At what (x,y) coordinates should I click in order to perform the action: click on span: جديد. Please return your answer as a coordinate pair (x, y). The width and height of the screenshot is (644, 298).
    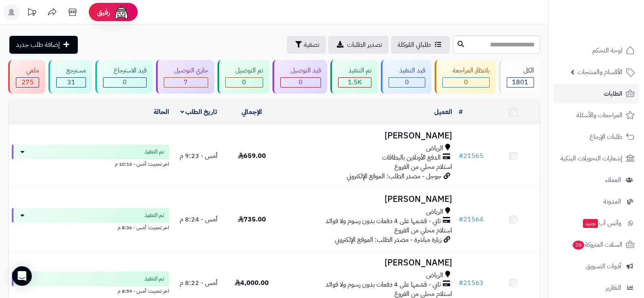
    Looking at the image, I should click on (590, 224).